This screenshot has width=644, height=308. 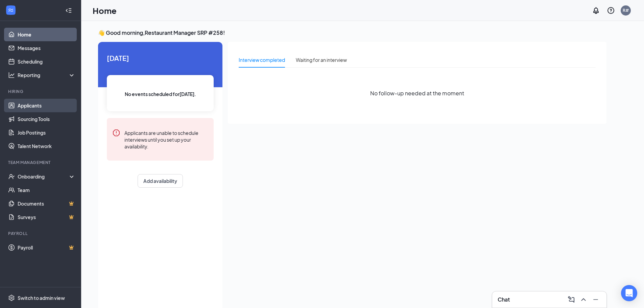 I want to click on a: Applicants, so click(x=46, y=106).